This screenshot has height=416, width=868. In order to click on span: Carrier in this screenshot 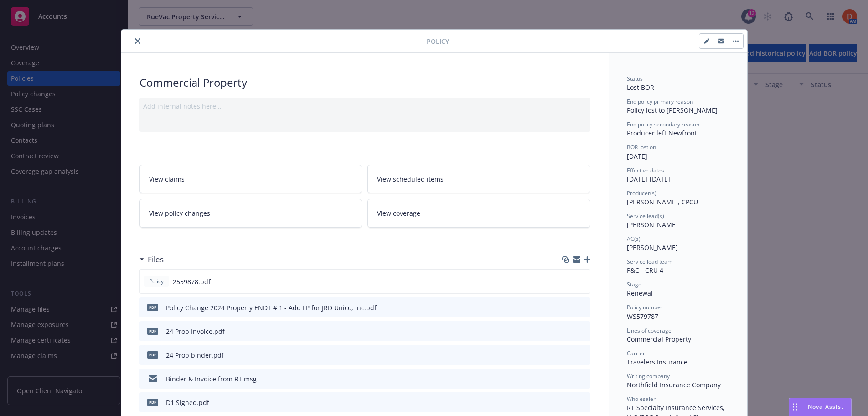, I will do `click(636, 353)`.